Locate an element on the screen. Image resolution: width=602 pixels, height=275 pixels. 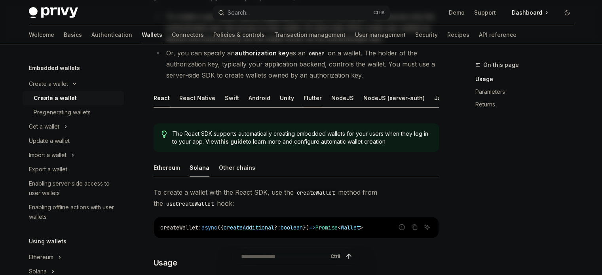
a: this guide is located at coordinates (233, 142).